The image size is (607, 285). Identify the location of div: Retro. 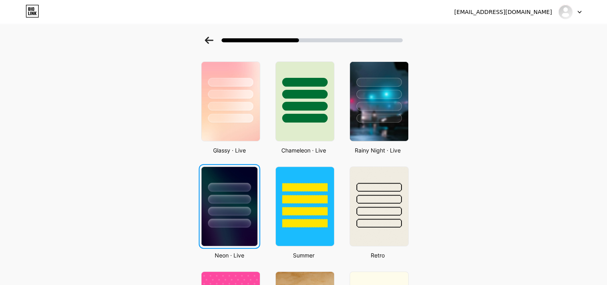
(378, 255).